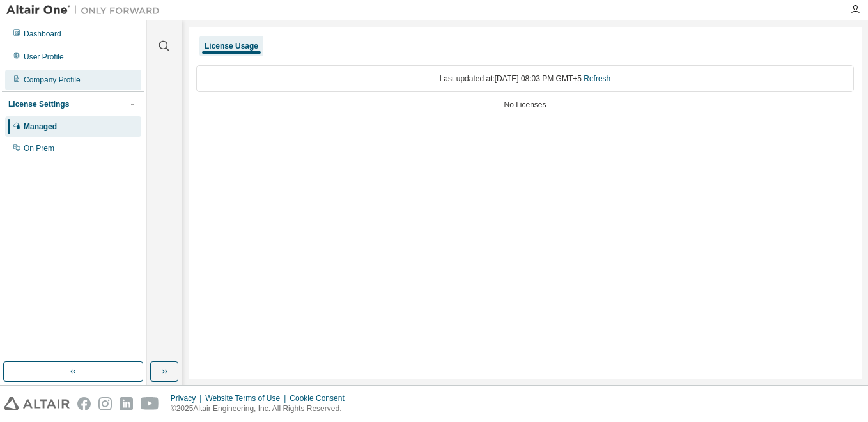 This screenshot has width=868, height=422. Describe the element at coordinates (261, 409) in the screenshot. I see `p: © 2025 Altair Engineering, Inc. All Rights Reserved.` at that location.